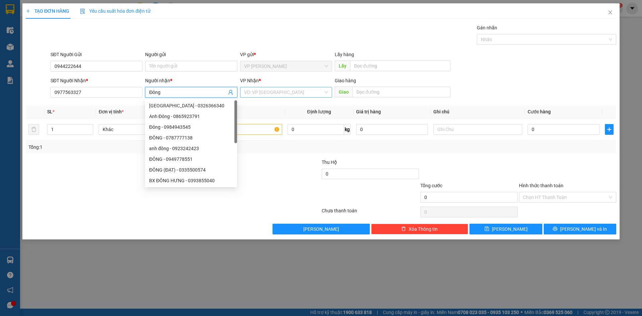 Image resolution: width=642 pixels, height=316 pixels. What do you see at coordinates (404, 229) in the screenshot?
I see `span: delete` at bounding box center [404, 229].